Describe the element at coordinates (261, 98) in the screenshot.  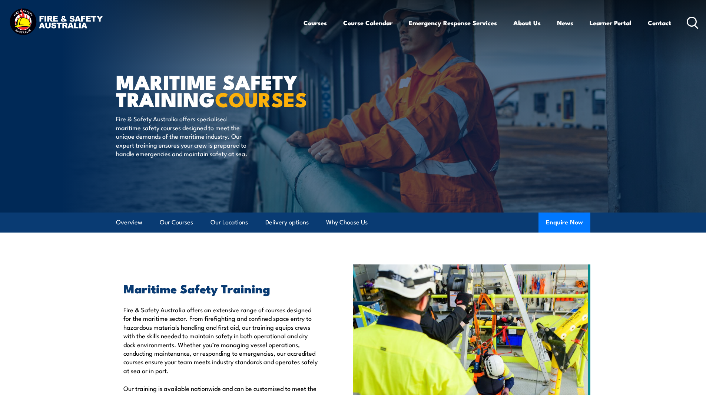
I see `strong: COURSES` at that location.